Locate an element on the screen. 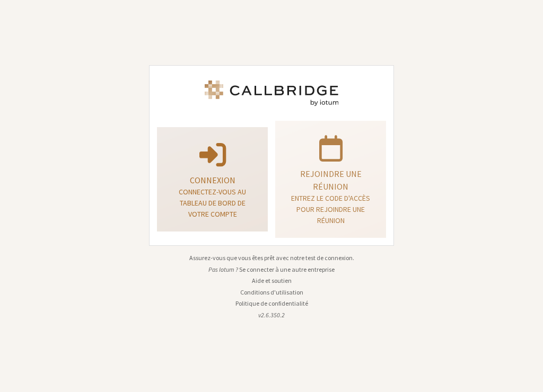  a: Aide et soutien is located at coordinates (272, 280).